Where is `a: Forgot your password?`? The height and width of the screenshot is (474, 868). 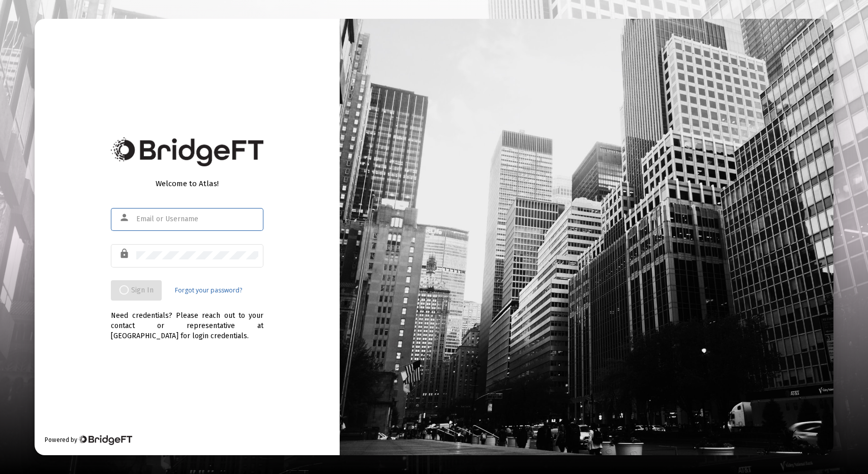
a: Forgot your password? is located at coordinates (209, 291).